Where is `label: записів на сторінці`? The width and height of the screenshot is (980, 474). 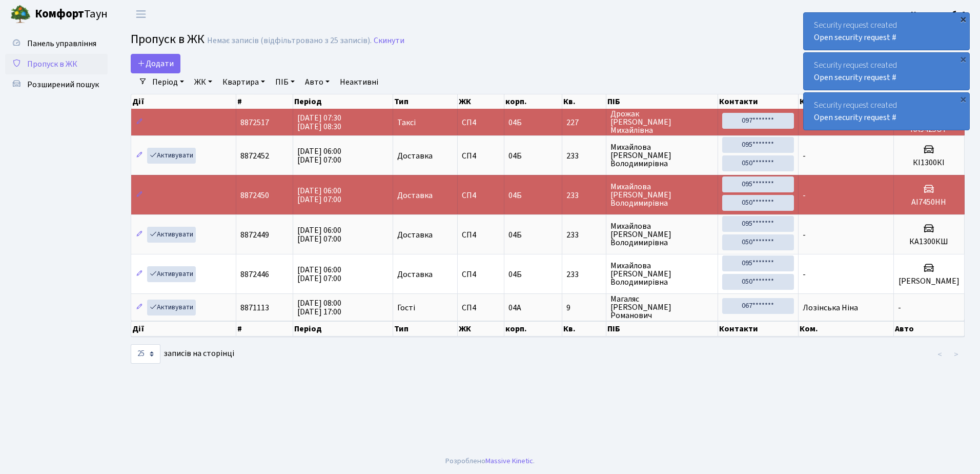 label: записів на сторінці is located at coordinates (182, 354).